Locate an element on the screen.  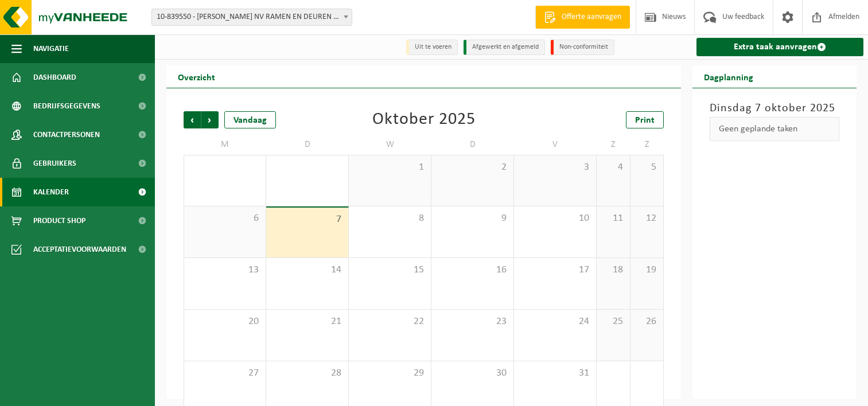
span: 28 is located at coordinates (307, 373).